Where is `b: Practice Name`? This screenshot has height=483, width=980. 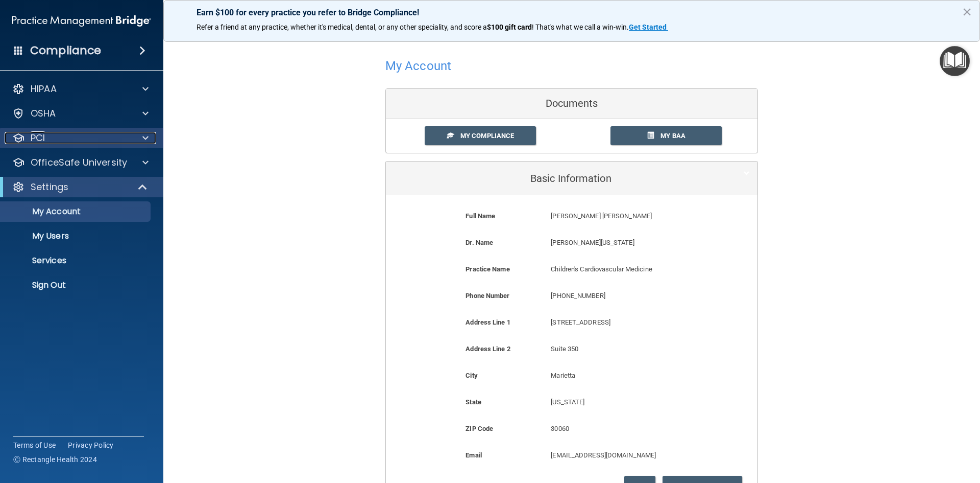
b: Practice Name is located at coordinates (488, 269).